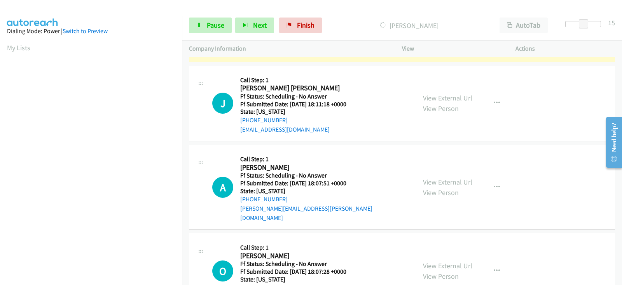  I want to click on div: Dialing Mode: Power |, so click(91, 31).